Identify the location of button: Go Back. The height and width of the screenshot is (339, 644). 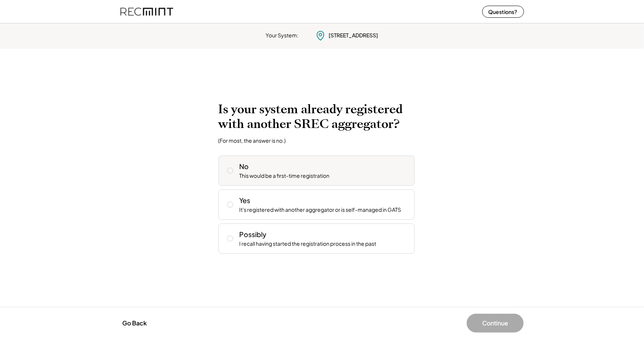
(135, 323).